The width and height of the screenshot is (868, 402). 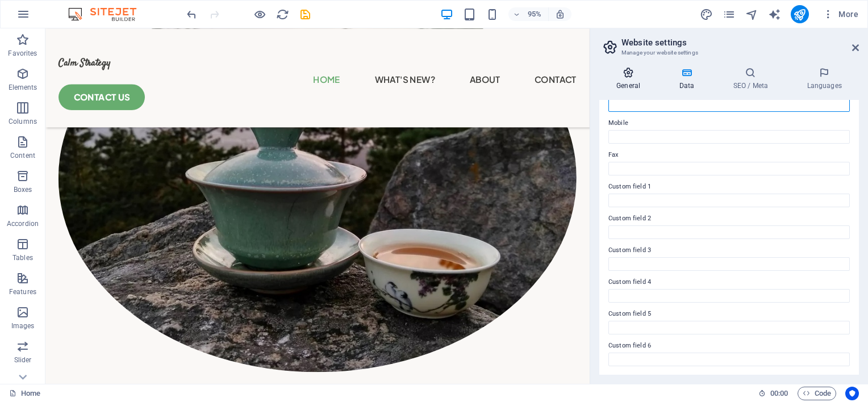 I want to click on p: Slider, so click(x=23, y=360).